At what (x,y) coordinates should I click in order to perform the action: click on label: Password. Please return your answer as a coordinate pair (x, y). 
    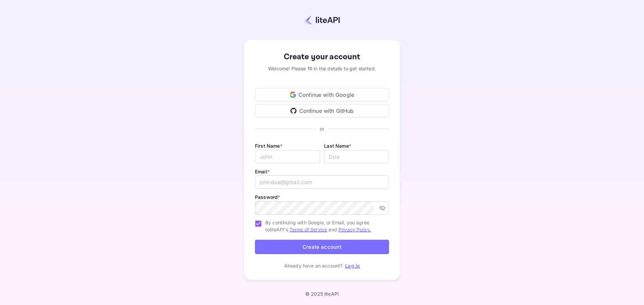
    Looking at the image, I should click on (267, 197).